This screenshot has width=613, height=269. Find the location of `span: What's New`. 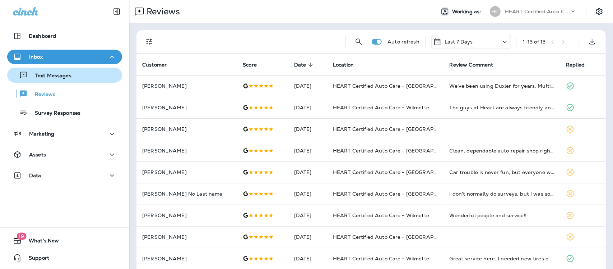

span: What's New is located at coordinates (40, 242).